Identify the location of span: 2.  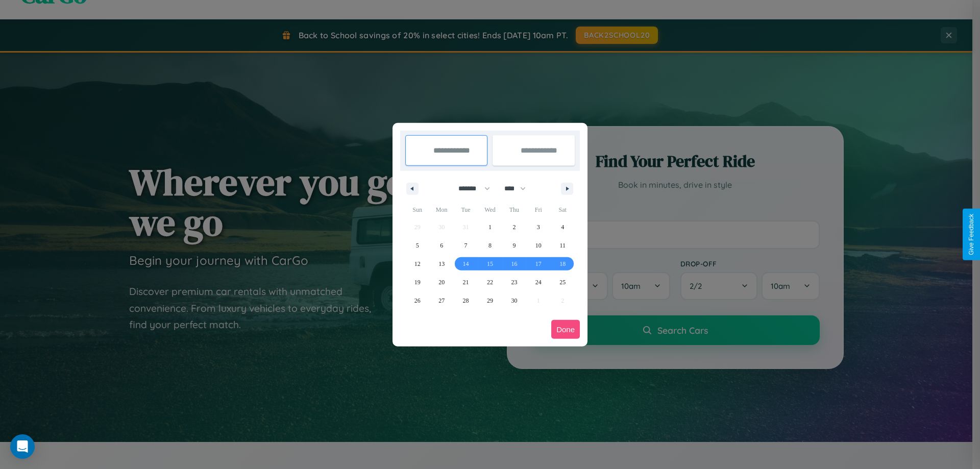
(514, 227).